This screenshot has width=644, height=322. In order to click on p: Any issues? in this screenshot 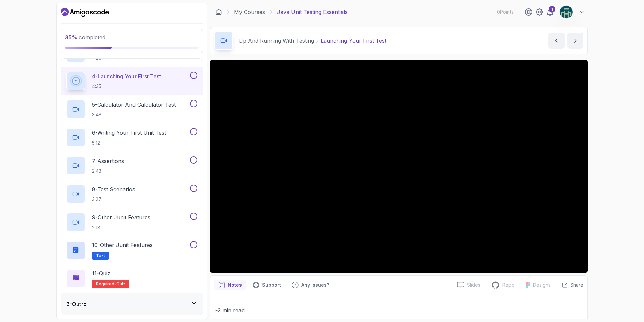, I will do `click(315, 285)`.